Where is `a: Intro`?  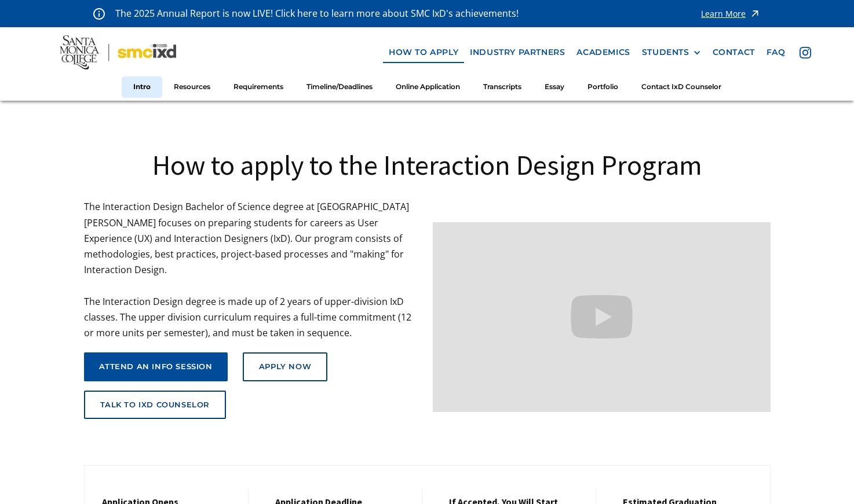
a: Intro is located at coordinates (142, 86).